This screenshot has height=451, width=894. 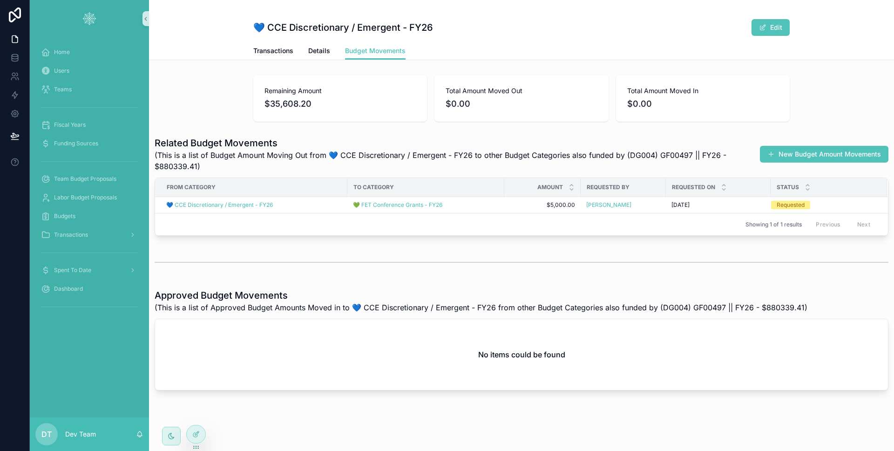 I want to click on span: (This is a list of Budget Amount Moving Out from 💙 CCE Discretionary / Emergent - FY26 to other B..., so click(x=455, y=161).